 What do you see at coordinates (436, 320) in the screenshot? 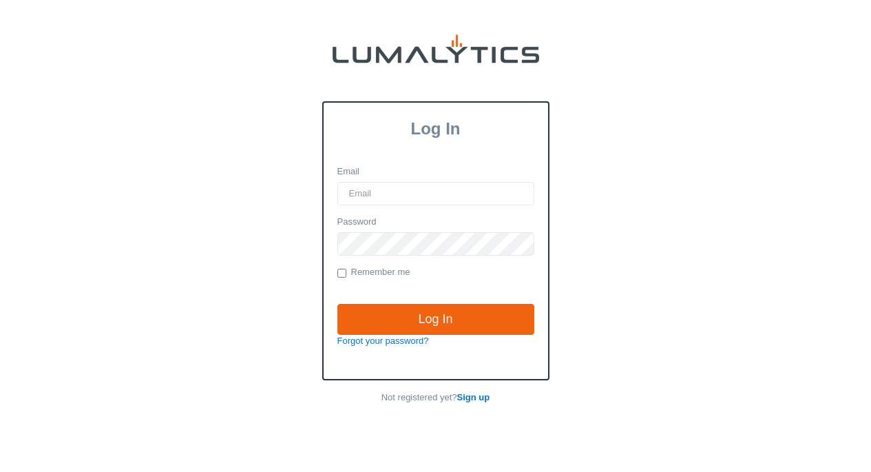
I see `input: Log In` at bounding box center [436, 320].